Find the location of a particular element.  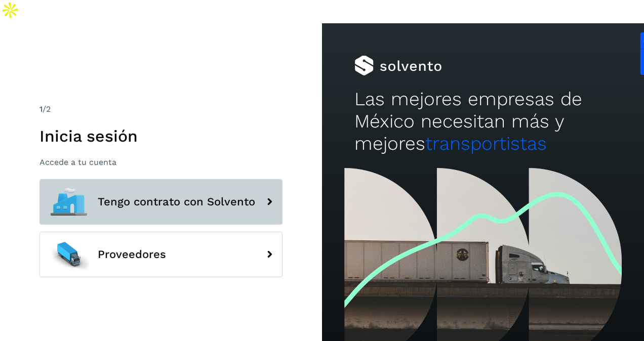

button: Tengo contrato con Solvento is located at coordinates (161, 202).